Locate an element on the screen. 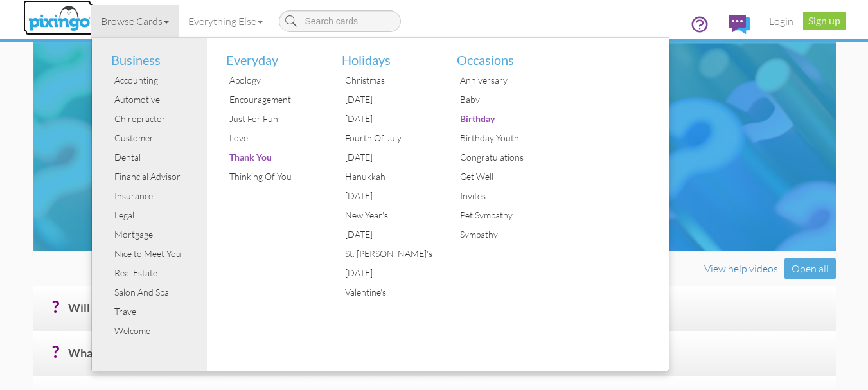 The height and width of the screenshot is (390, 868). a: Anniversary is located at coordinates (500, 80).